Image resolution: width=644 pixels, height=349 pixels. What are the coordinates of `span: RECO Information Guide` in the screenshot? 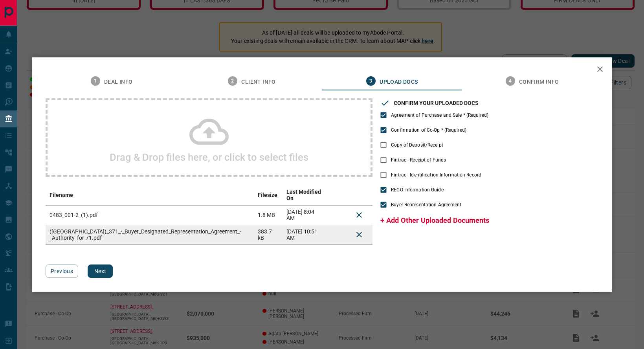 It's located at (417, 190).